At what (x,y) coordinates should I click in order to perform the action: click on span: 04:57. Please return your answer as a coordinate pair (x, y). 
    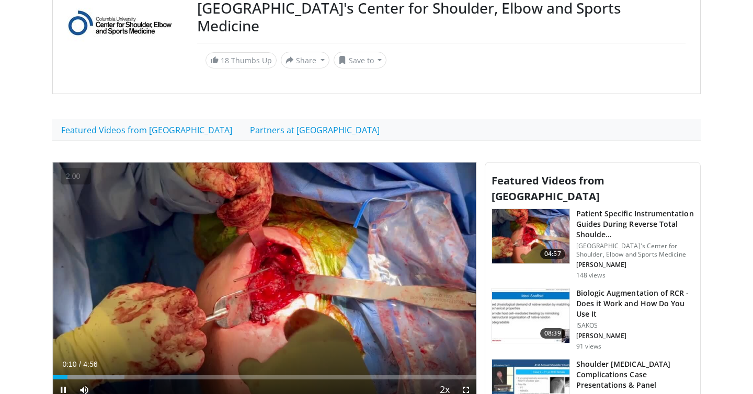
    Looking at the image, I should click on (553, 254).